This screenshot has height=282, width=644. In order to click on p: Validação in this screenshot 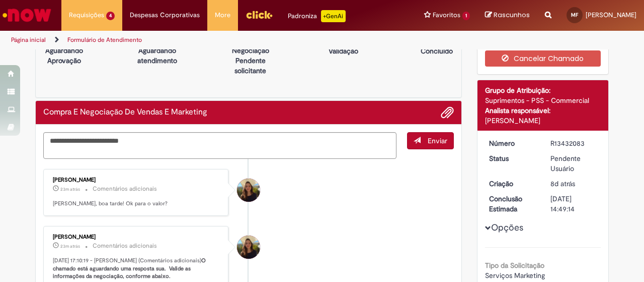, I will do `click(343, 51)`.